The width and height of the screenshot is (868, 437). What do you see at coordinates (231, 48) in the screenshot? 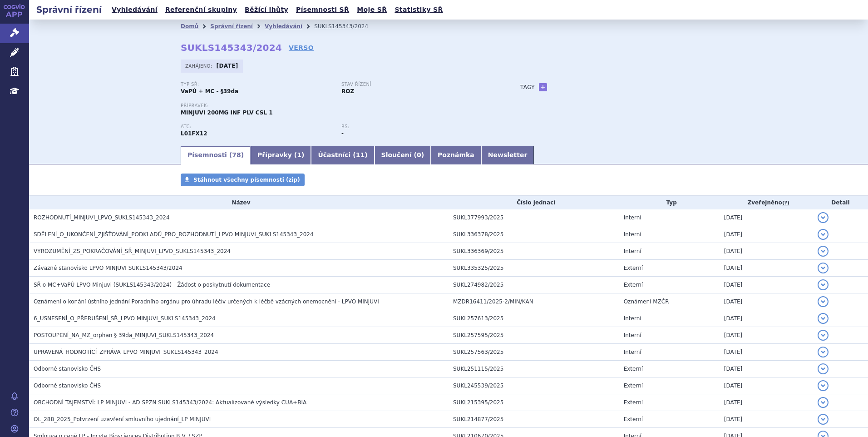
I see `strong: SUKLS145343/2024` at bounding box center [231, 48].